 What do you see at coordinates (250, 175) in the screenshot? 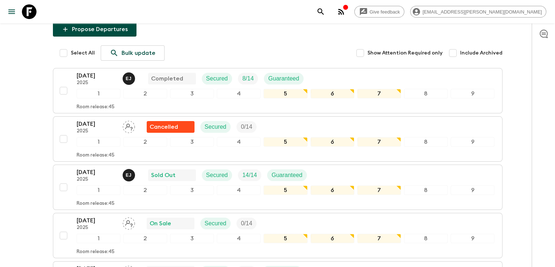
I see `p: 14 / 14` at bounding box center [250, 175].